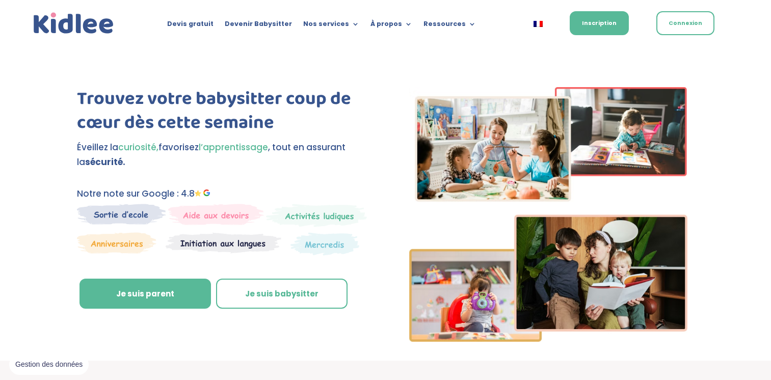  What do you see at coordinates (49, 365) in the screenshot?
I see `span: Gestion des données` at bounding box center [49, 365].